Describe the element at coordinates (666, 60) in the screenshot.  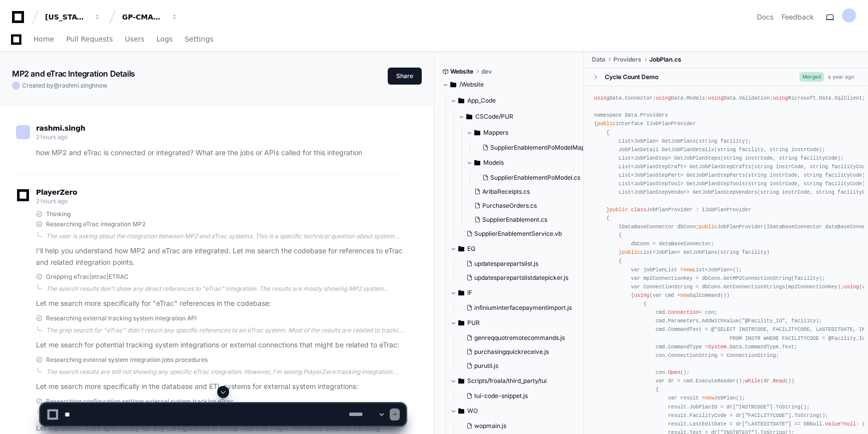
I see `span: JobPlan.cs` at that location.